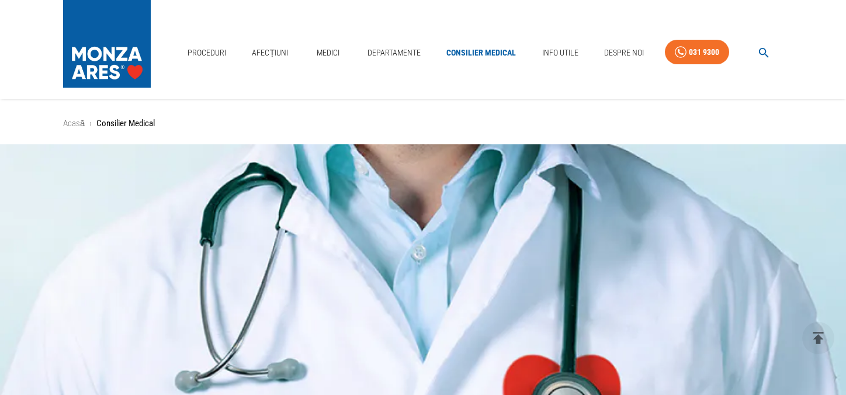  What do you see at coordinates (818, 338) in the screenshot?
I see `button: delete` at bounding box center [818, 338].